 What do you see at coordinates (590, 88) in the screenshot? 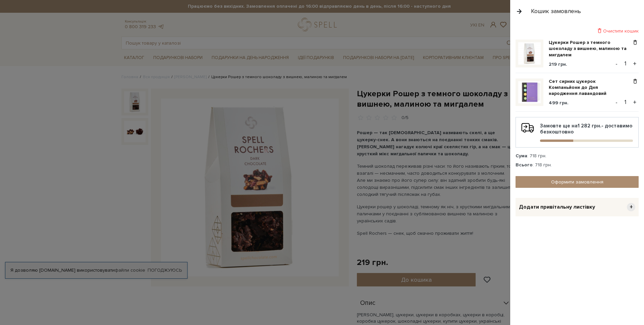
I see `a: Сет сирних цукерок Компаньйони до Дня народження лавандовий` at bounding box center [590, 88].